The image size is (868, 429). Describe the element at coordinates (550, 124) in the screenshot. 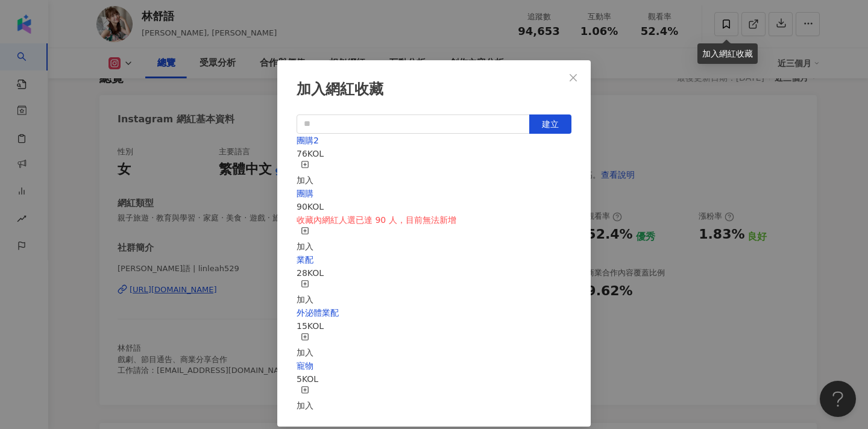

I see `span: 建立` at that location.